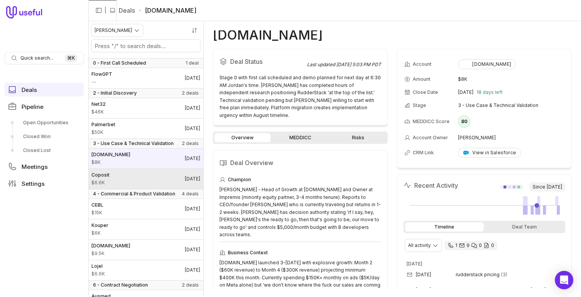 The height and width of the screenshot is (297, 581). Describe the element at coordinates (44, 136) in the screenshot. I see `a: Closed Won` at that location.